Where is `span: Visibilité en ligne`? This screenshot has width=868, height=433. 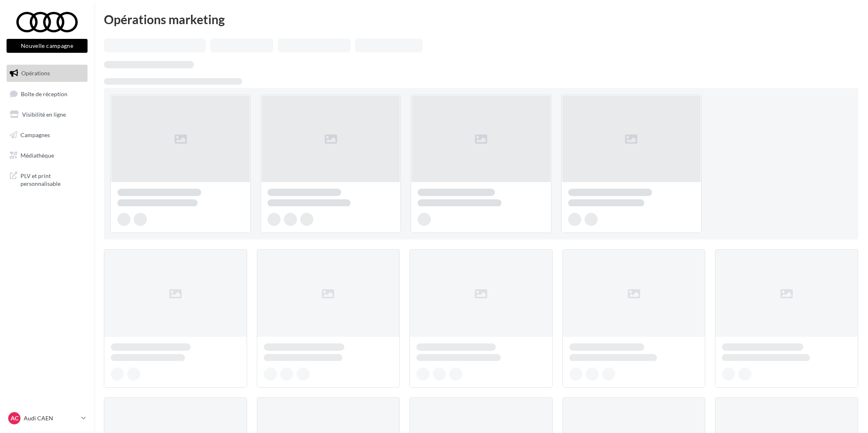
span: Visibilité en ligne is located at coordinates (44, 114).